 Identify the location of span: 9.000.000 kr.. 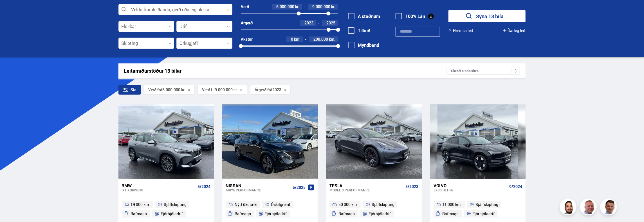
(226, 90).